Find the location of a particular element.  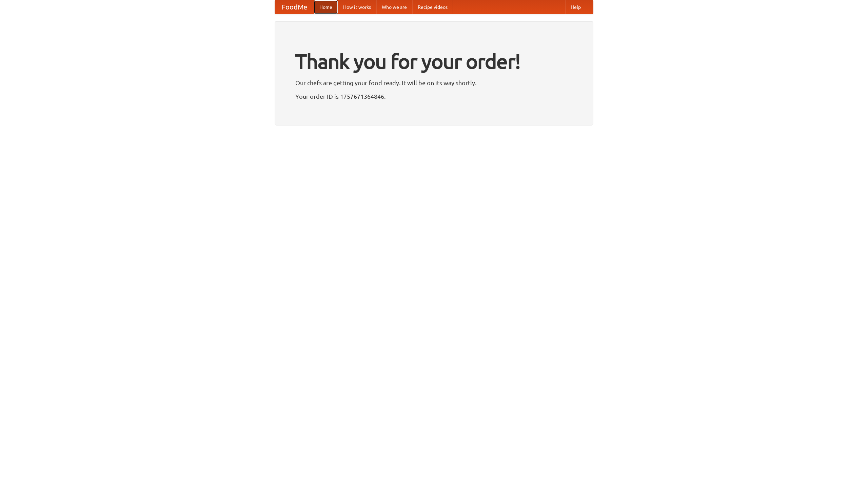

a: FoodMe is located at coordinates (294, 7).